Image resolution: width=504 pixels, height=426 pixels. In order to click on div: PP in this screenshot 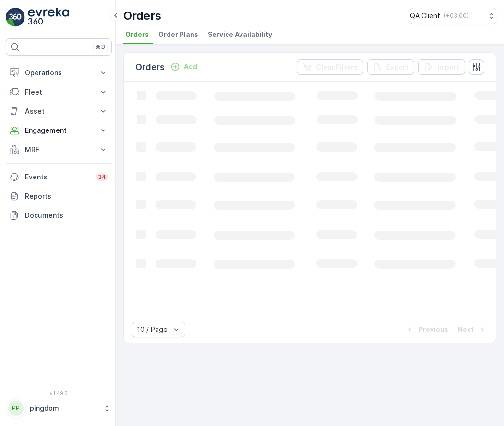, I will do `click(16, 408)`.